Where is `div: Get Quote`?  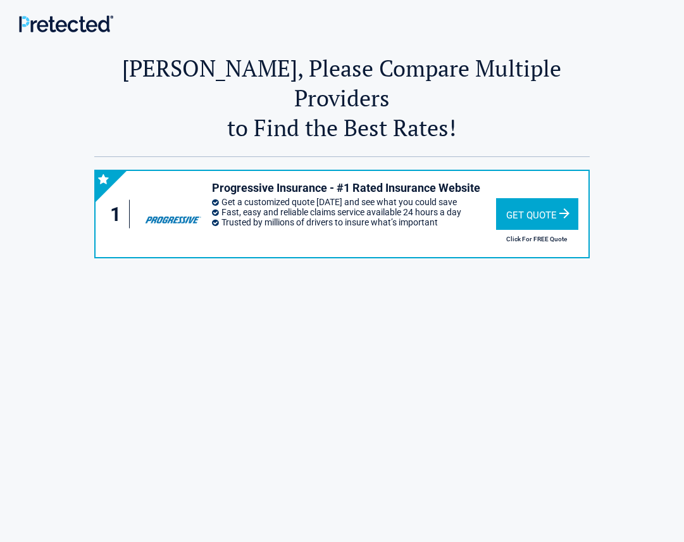 div: Get Quote is located at coordinates (537, 214).